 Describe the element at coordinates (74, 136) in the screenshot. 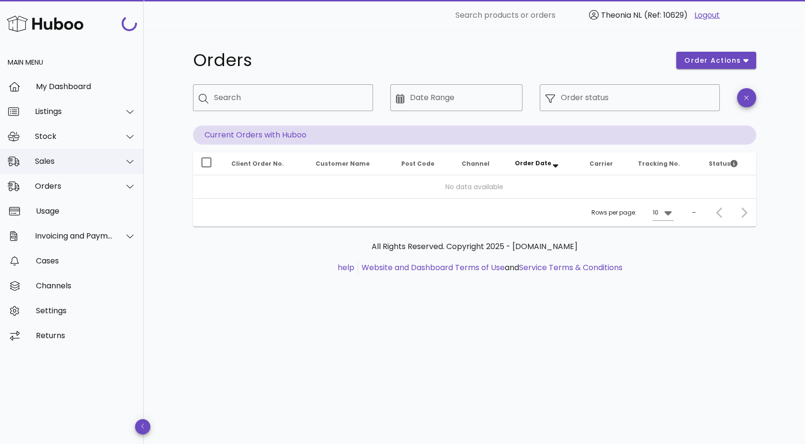

I see `div: Stock` at that location.